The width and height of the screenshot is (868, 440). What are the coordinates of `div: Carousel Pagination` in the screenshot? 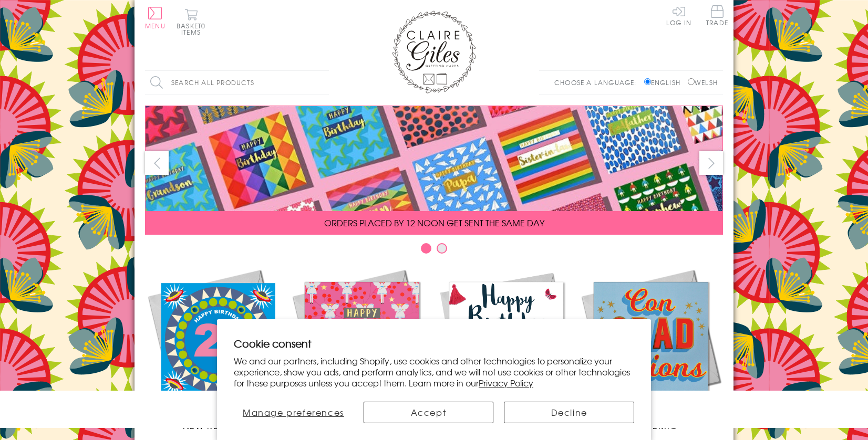 It's located at (434, 250).